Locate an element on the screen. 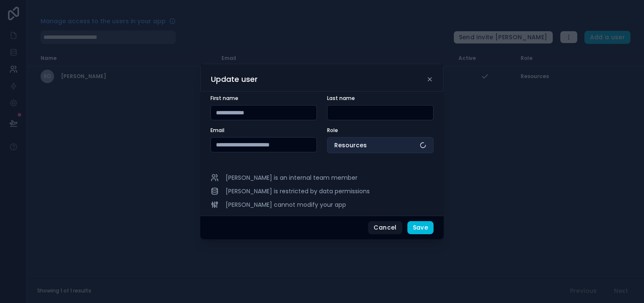  button: Save is located at coordinates (421, 228).